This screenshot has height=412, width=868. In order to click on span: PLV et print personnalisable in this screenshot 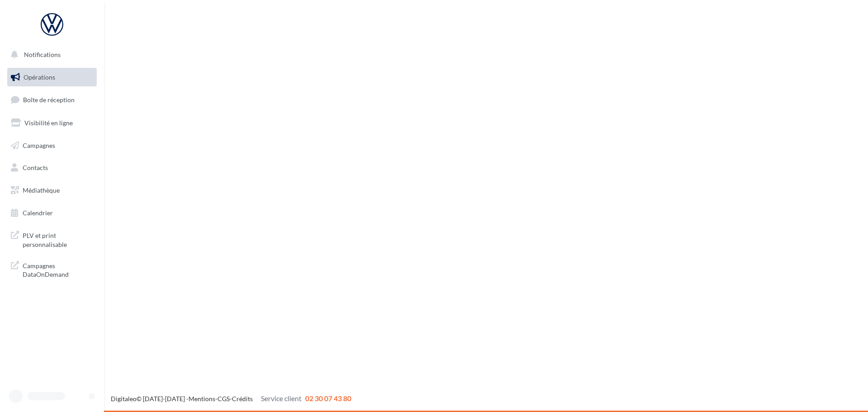, I will do `click(58, 239)`.